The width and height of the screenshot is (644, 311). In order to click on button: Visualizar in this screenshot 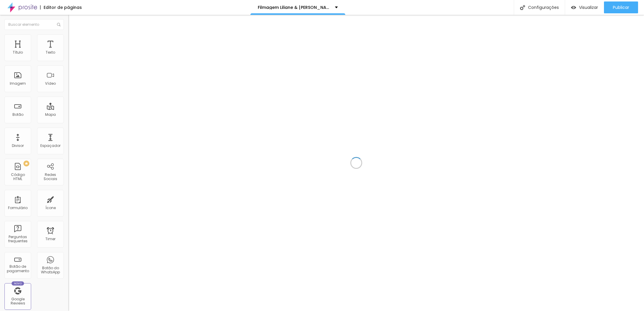, I will do `click(584, 7)`.